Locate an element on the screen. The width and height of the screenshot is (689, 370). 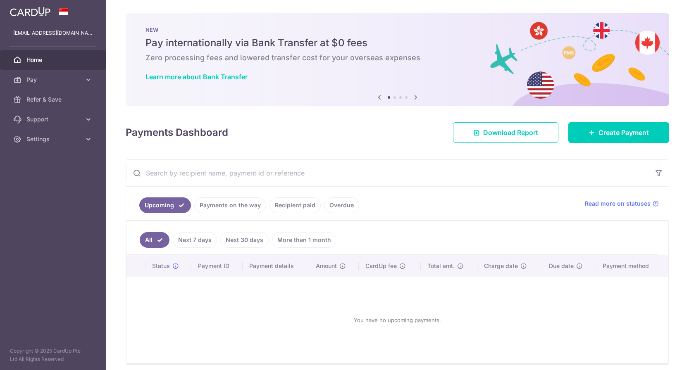
input: Search by recipient name, payment id or reference is located at coordinates (387, 173).